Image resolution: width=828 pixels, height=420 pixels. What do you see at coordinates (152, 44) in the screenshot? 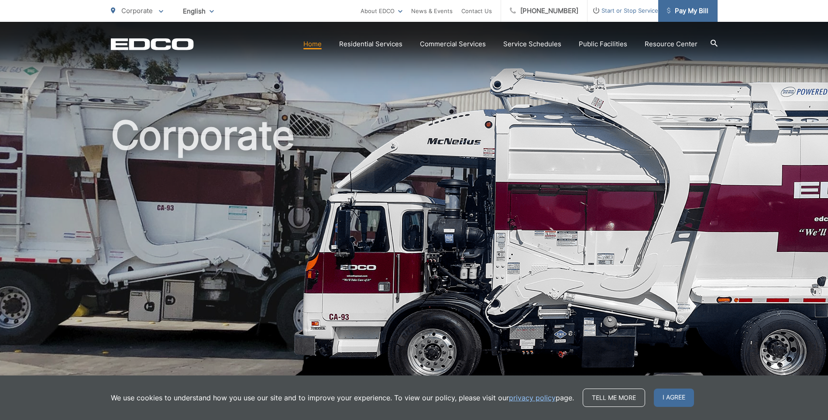
I see `a: EDCD logo. Return to the homepage.` at bounding box center [152, 44].